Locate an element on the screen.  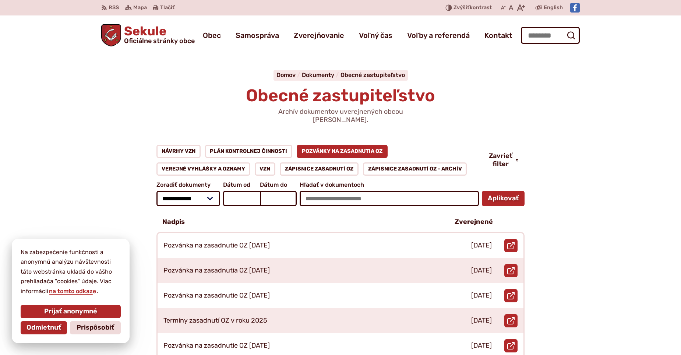
p: Na zabezpečenie funkčnosti a anonymnú analýzu návštevnosti táto webstránka ukladá do vášho prehli... is located at coordinates (71, 271).